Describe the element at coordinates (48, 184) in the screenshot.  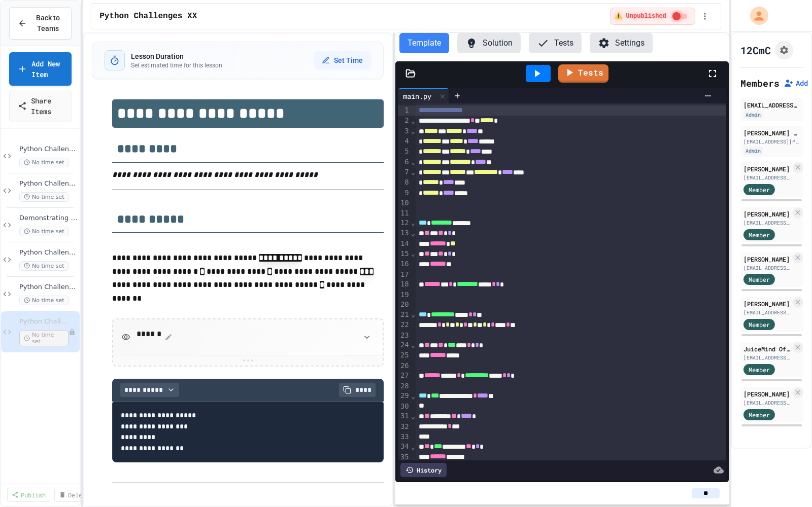
I see `span: Python Challenges XXIVb` at that location.